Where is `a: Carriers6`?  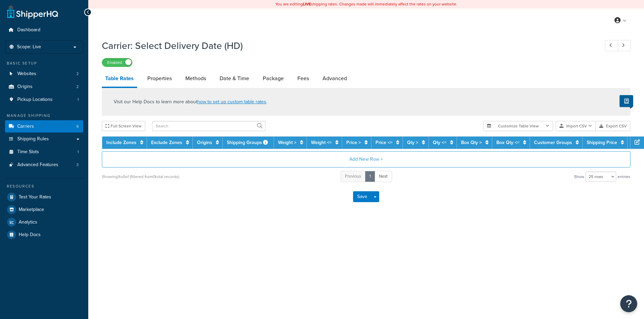
a: Carriers6 is located at coordinates (44, 126).